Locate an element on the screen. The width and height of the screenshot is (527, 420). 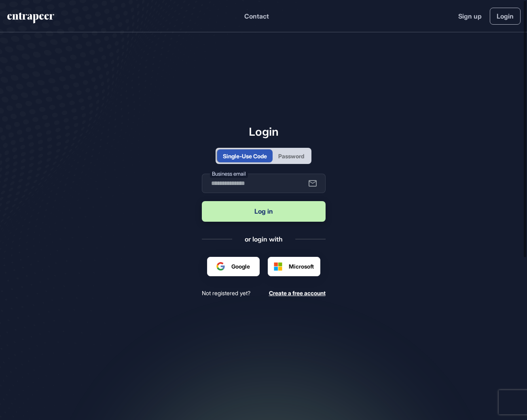
a: Create a free account is located at coordinates (297, 293).